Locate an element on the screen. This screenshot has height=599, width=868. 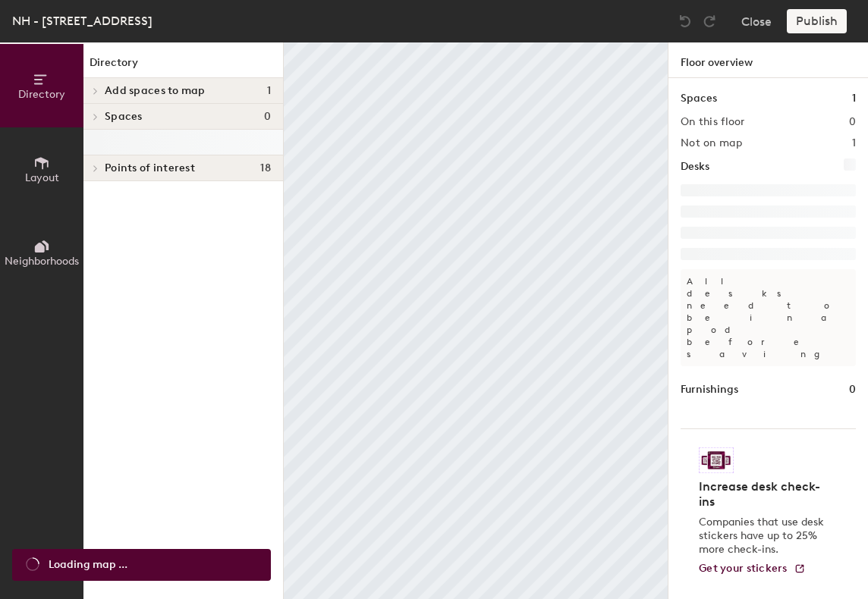
canvas: Map is located at coordinates (476, 321).